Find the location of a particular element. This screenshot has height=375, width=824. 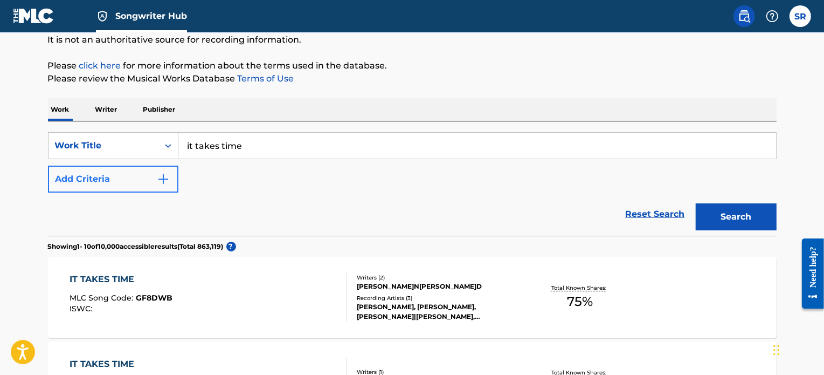

p: Please review the Musical Works Database is located at coordinates (412, 79).